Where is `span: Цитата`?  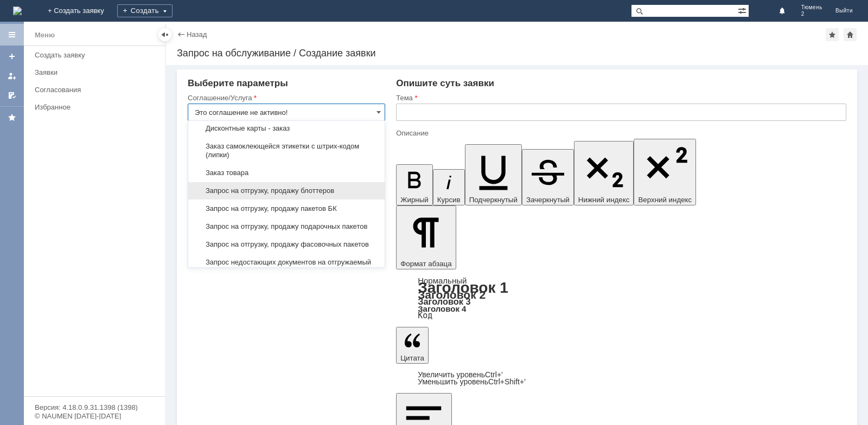
span: Цитата is located at coordinates (413, 358).